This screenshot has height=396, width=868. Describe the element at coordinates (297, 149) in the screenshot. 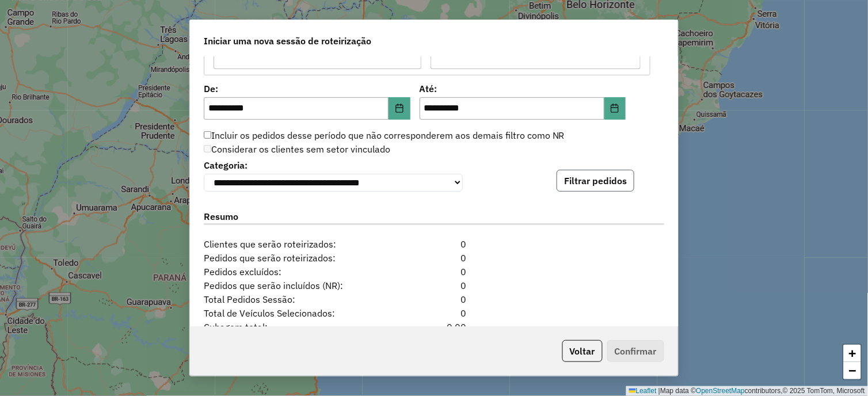

I see `label: Considerar os clientes sem setor vinculado` at that location.